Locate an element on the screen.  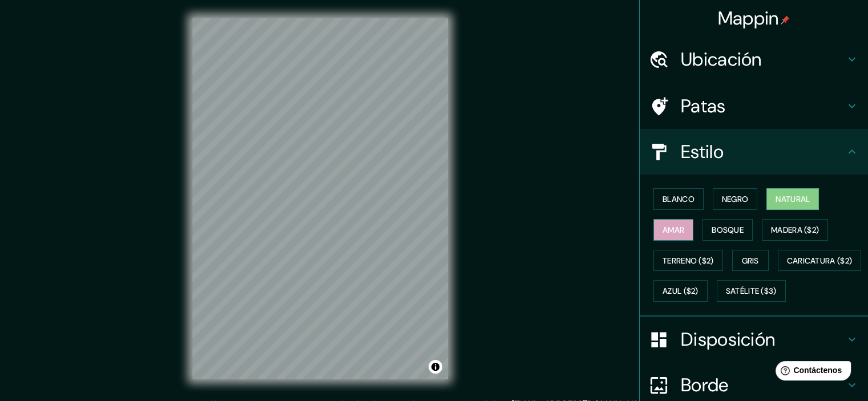
font: Negro is located at coordinates (735, 199).